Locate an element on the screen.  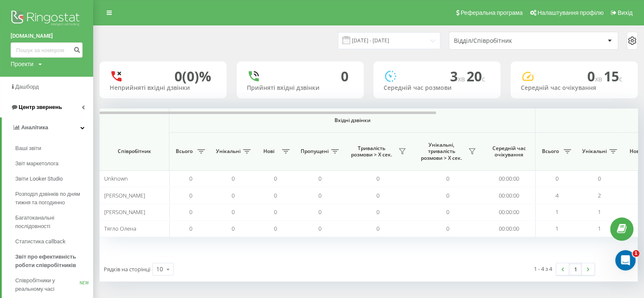
span: Співробітники у реальному часі is located at coordinates (48, 285).